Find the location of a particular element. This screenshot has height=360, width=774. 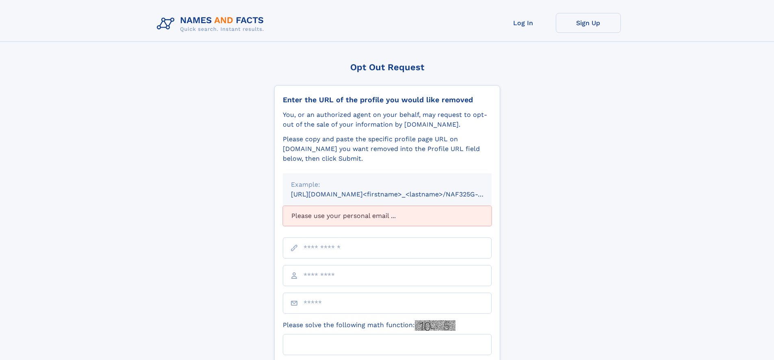

div: Enter the URL of the profile you would like removed is located at coordinates (387, 100).